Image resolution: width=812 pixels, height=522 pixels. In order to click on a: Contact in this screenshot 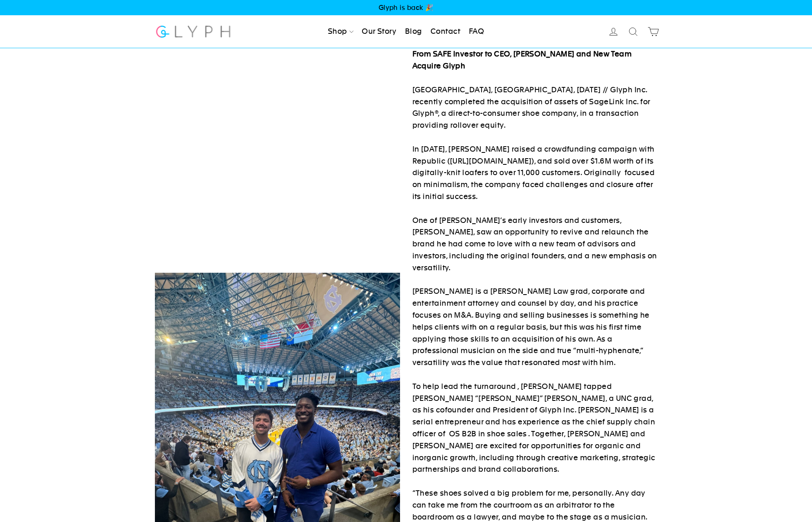, I will do `click(445, 32)`.